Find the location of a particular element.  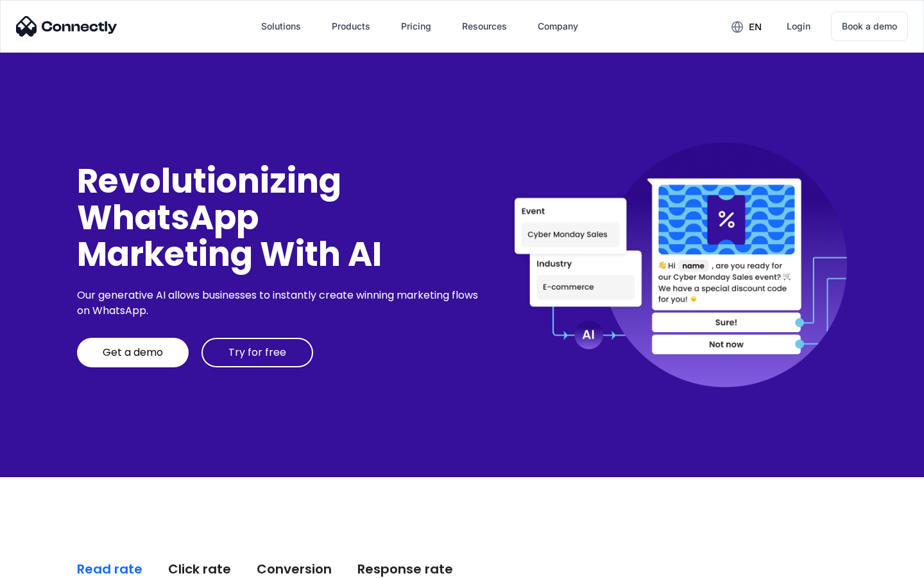

div: Conversion is located at coordinates (294, 569).